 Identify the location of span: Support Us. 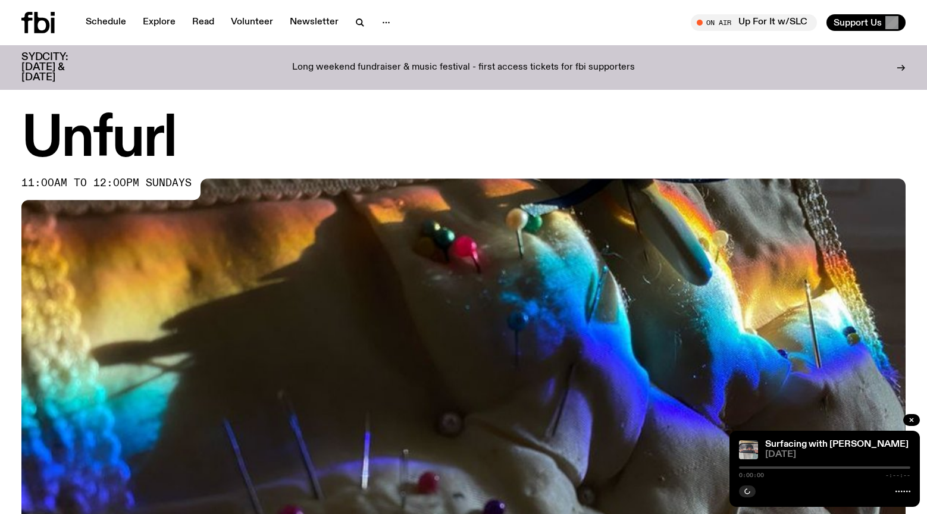
(857, 23).